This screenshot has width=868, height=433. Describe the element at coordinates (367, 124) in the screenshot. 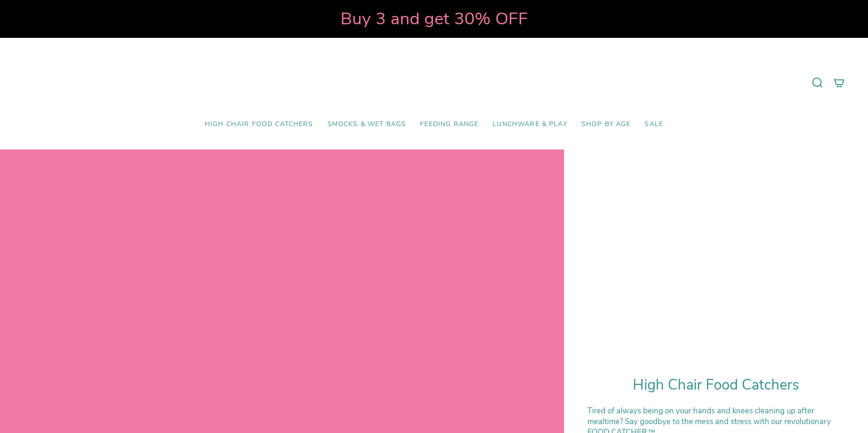

I see `a: Smocks & Wet Bags` at that location.